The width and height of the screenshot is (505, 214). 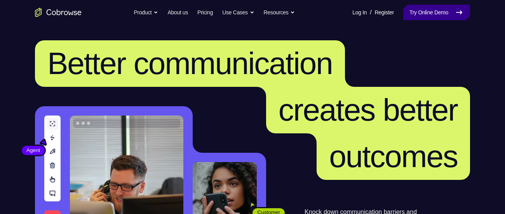 I want to click on span: Better communication, so click(x=190, y=63).